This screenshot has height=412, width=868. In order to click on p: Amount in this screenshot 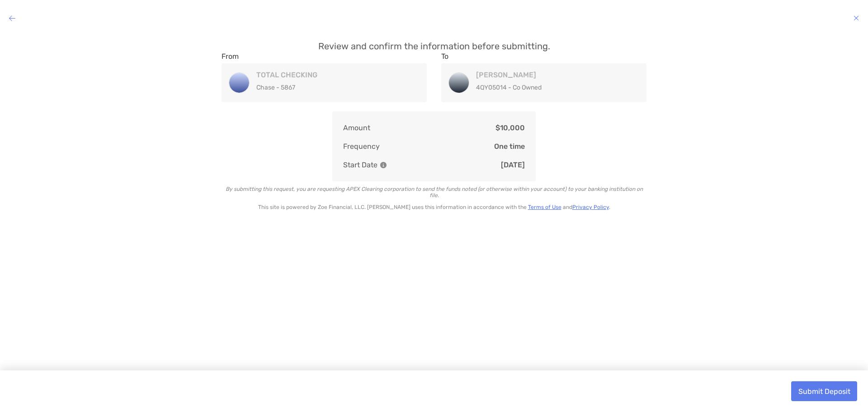, I will do `click(356, 127)`.